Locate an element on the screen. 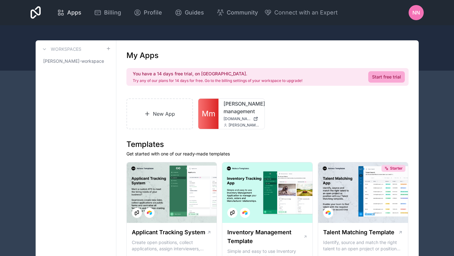 The image size is (454, 256). h1: Templates is located at coordinates (267, 144).